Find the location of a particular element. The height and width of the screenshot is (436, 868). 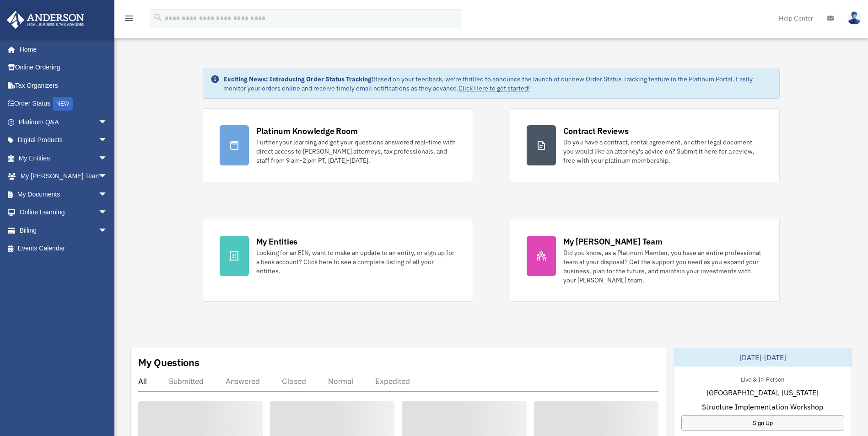

a: My Documentsarrow_drop_down is located at coordinates (63, 195).